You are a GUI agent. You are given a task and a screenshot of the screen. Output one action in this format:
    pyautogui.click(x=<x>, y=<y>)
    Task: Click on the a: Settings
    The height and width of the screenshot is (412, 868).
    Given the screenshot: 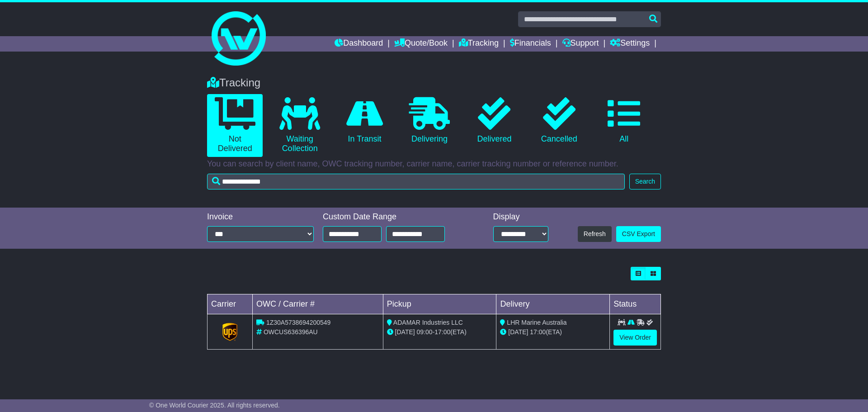 What is the action you would take?
    pyautogui.click(x=630, y=44)
    